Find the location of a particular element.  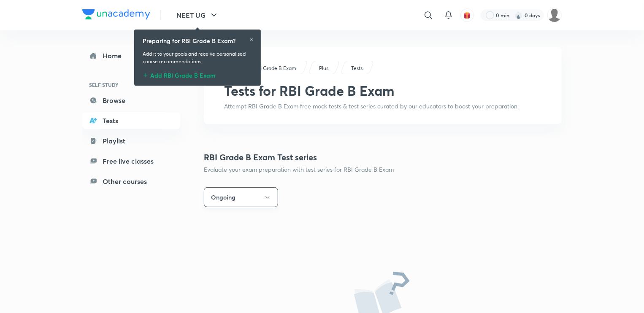

h1: Tests for RBI Grade B Exam is located at coordinates (382, 91).